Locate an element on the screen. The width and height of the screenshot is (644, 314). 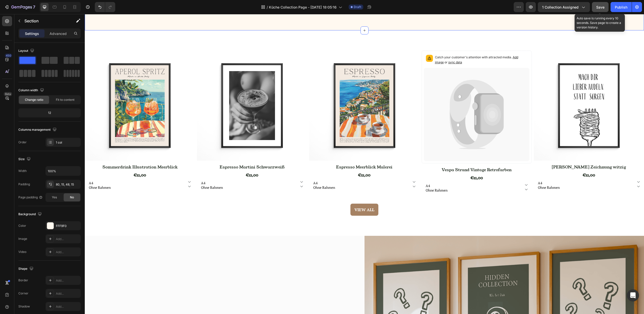
button: Save is located at coordinates (600, 7).